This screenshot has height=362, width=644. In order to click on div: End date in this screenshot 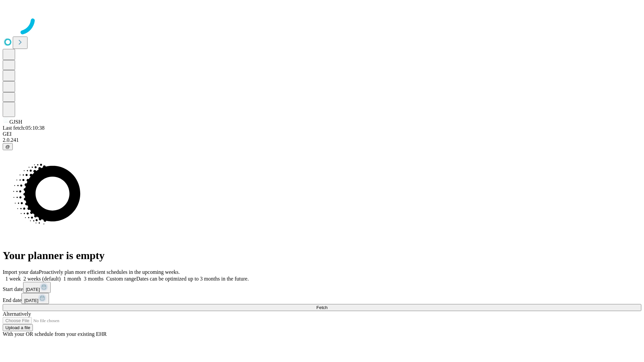, I will do `click(322, 299)`.